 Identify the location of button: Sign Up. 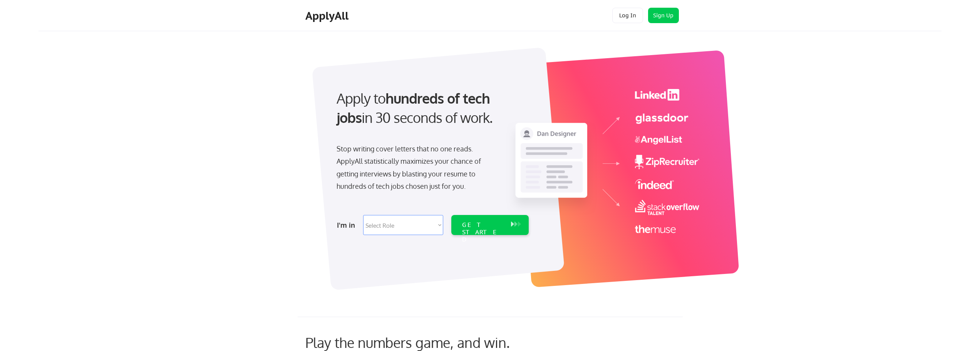
(663, 16).